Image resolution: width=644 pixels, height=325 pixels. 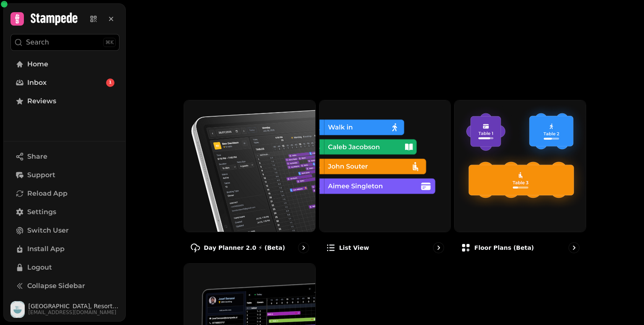 I want to click on img: Floor Plans (beta), so click(x=520, y=166).